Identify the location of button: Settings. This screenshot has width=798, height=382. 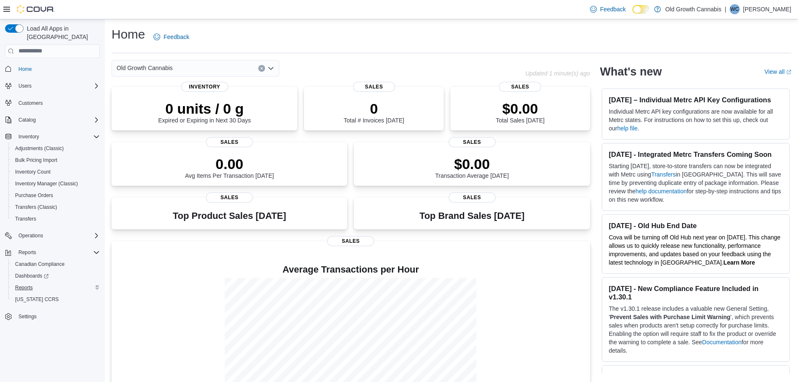
(52, 316).